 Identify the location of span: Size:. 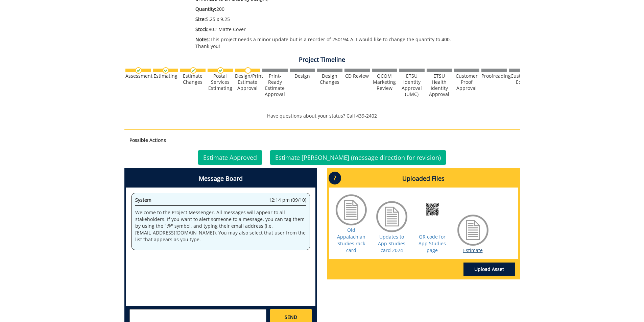
(201, 19).